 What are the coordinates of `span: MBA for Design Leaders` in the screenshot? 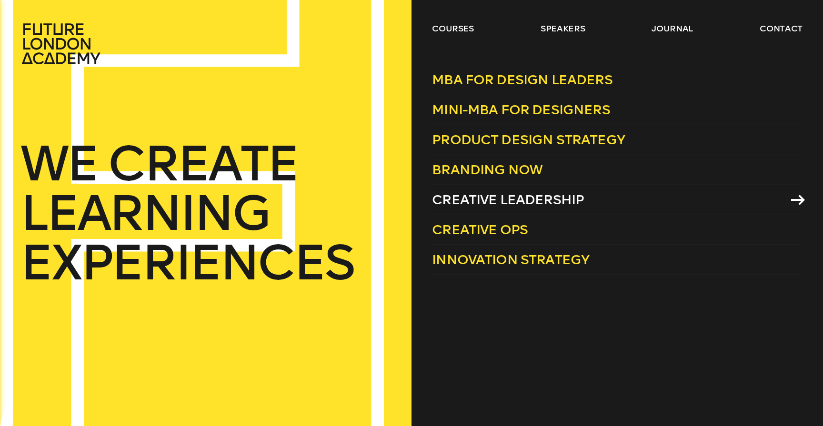 It's located at (522, 80).